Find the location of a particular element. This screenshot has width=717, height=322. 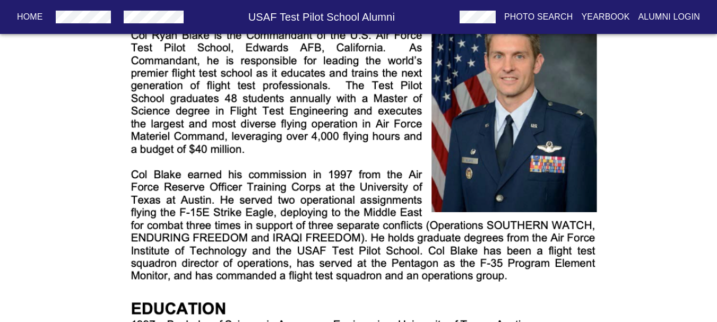

p: Yearbook is located at coordinates (605, 17).